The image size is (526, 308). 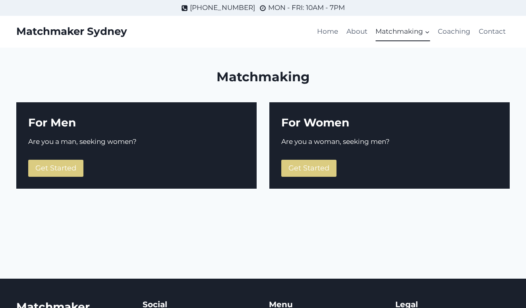 What do you see at coordinates (454, 32) in the screenshot?
I see `a: Coaching` at bounding box center [454, 32].